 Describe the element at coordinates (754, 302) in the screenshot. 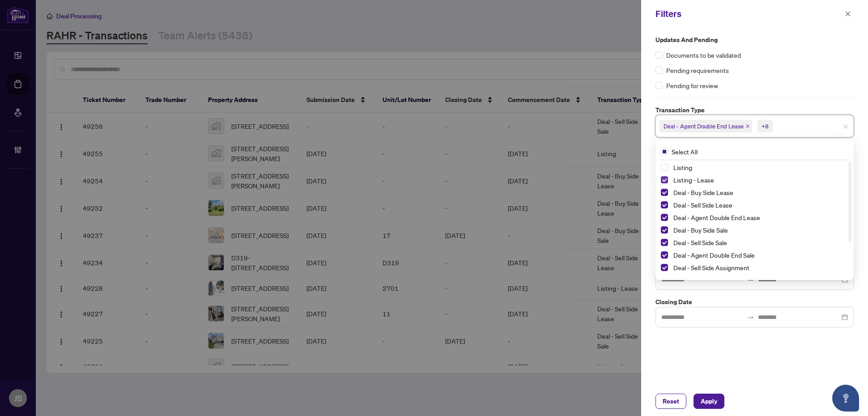

I see `label: Closing Date` at that location.